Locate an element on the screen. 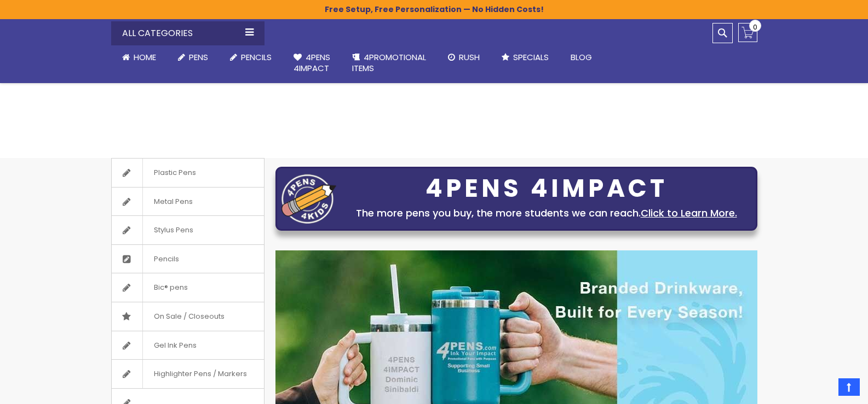  a: 4Pens4impact is located at coordinates (311, 63).